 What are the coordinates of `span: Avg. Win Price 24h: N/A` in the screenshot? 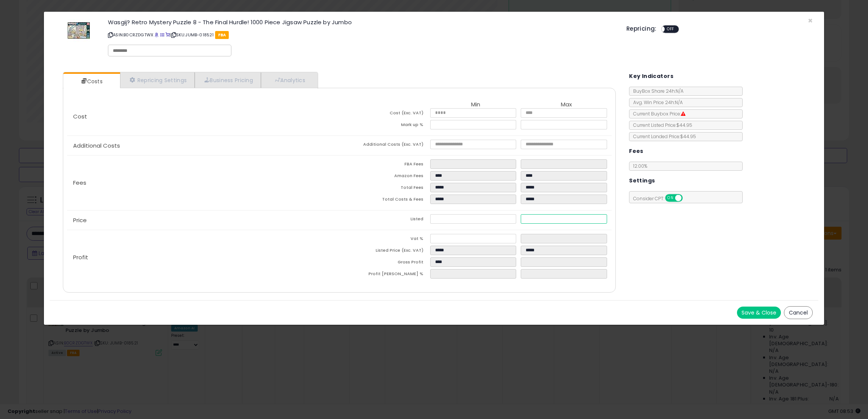 It's located at (656, 102).